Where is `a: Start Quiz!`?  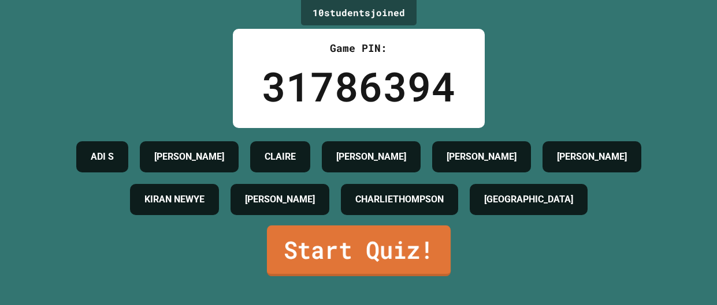 a: Start Quiz! is located at coordinates (358, 251).